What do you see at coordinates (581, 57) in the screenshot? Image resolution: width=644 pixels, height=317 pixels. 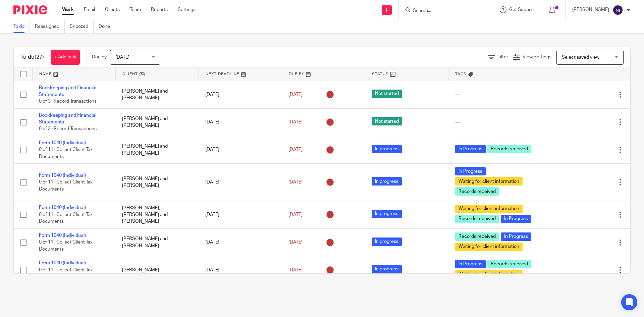 I see `span: Select saved view` at bounding box center [581, 57].